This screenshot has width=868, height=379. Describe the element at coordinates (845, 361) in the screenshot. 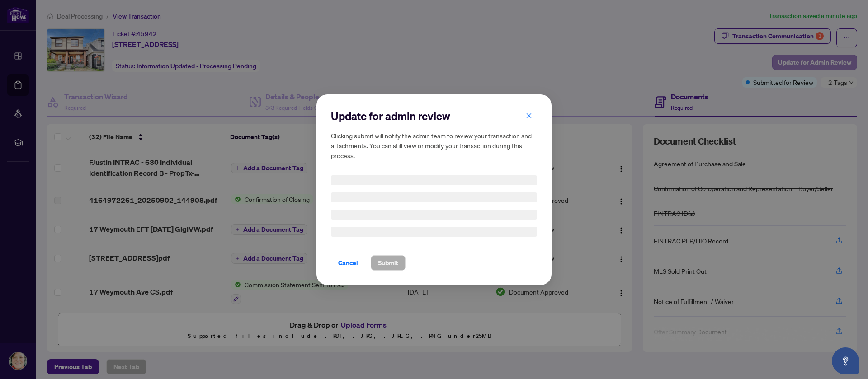

I see `button: Open asap` at that location.